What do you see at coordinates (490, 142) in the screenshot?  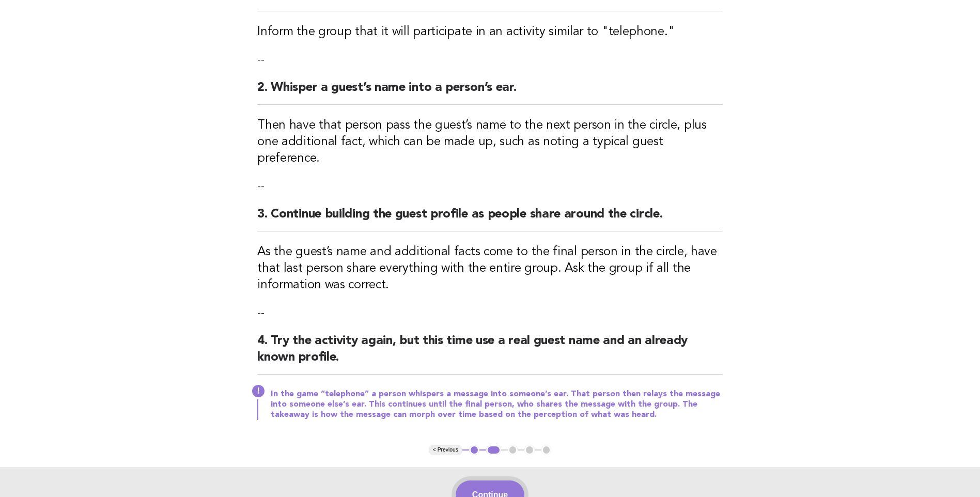 I see `h3: Then have that person pass the guest’s name to the next person in the circle, plus one additional...` at bounding box center [490, 142].